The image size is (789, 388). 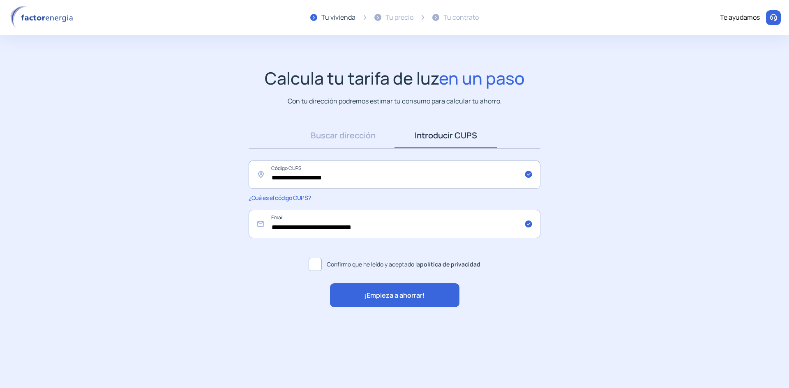 What do you see at coordinates (461, 18) in the screenshot?
I see `div: Tu contrato` at bounding box center [461, 18].